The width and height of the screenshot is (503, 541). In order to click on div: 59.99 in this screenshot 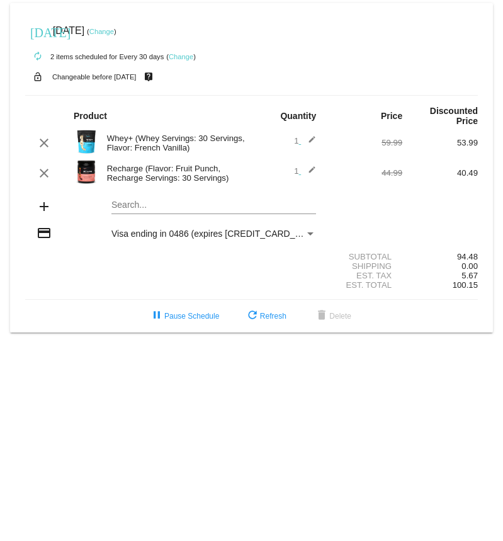, I will do `click(365, 142)`.